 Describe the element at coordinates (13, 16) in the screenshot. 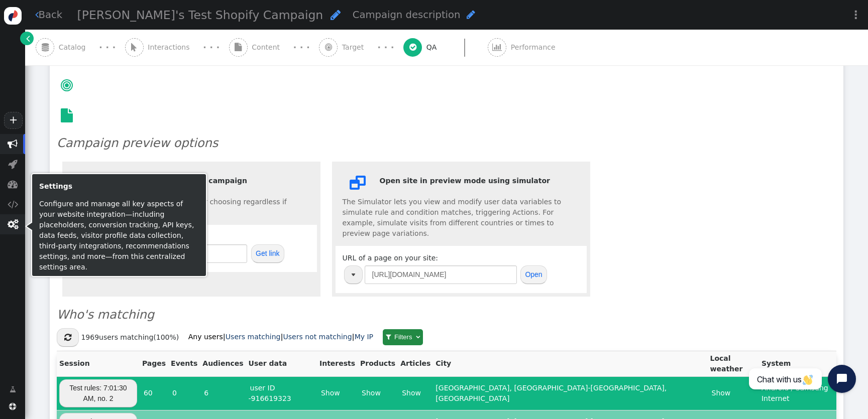

I see `img: logo-icon.svg` at that location.